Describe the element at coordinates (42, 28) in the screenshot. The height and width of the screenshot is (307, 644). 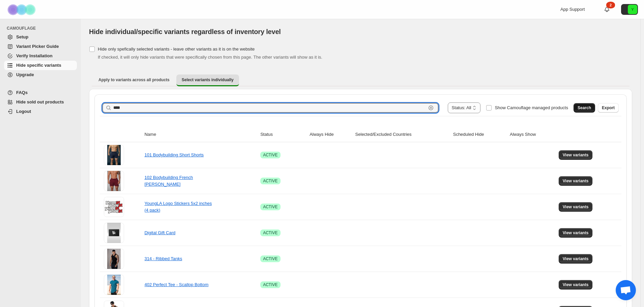
I see `span: CAMOUFLAGE` at that location.